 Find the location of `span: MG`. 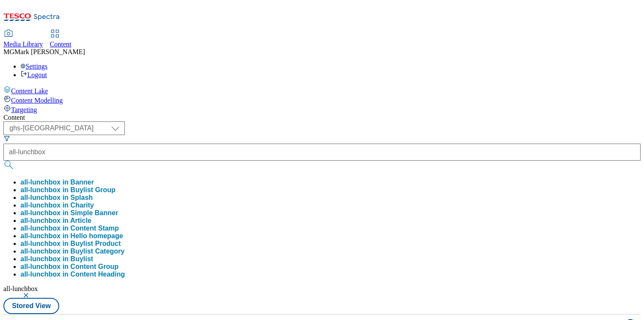

span: MG is located at coordinates (9, 52).